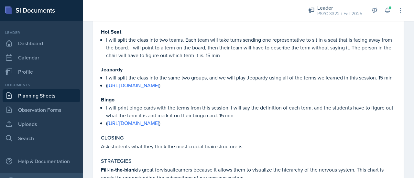 The width and height of the screenshot is (414, 178). Describe the element at coordinates (248, 146) in the screenshot. I see `p: Ask students what they think the most crucial brain structure is.` at that location.